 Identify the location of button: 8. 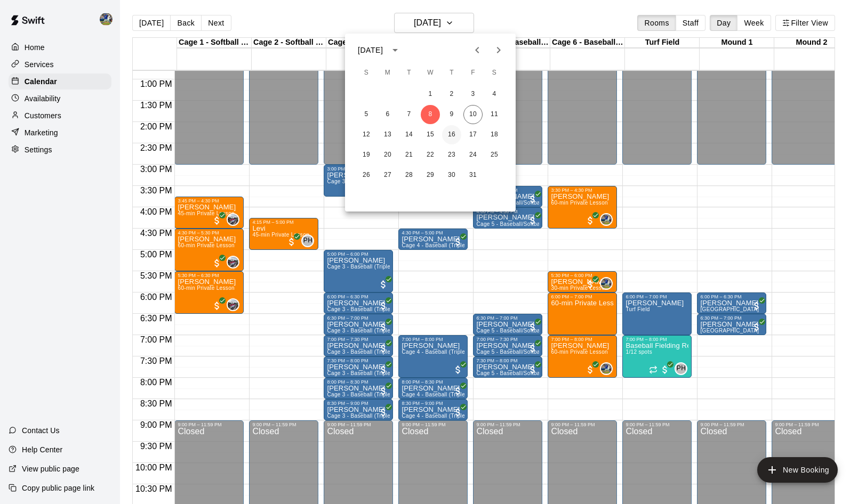
(430, 115).